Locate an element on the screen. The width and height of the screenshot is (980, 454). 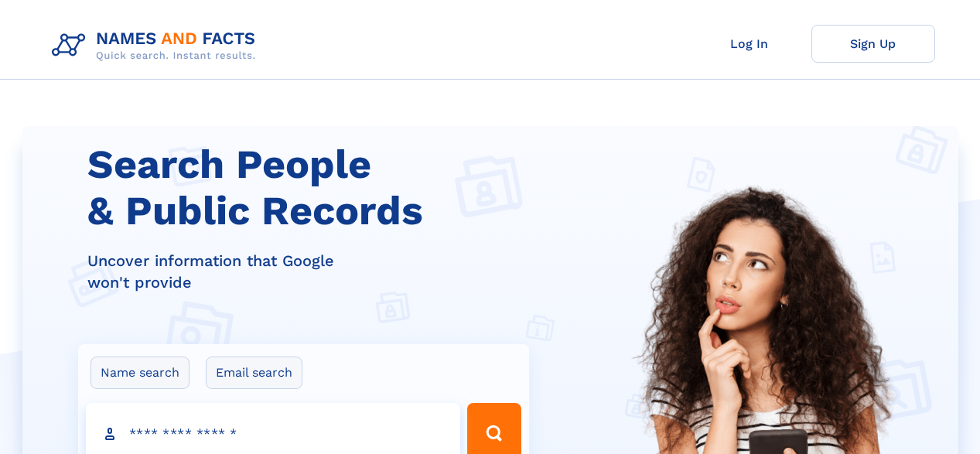
a: Log In is located at coordinates (750, 43).